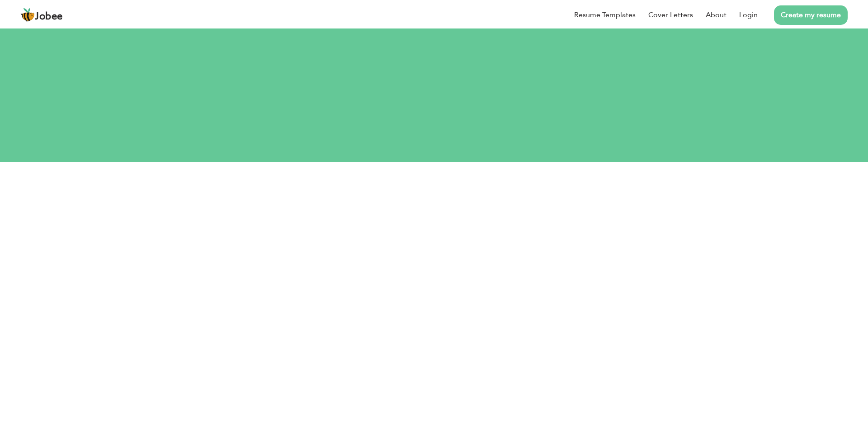 This screenshot has height=431, width=868. Describe the element at coordinates (748, 15) in the screenshot. I see `a: Login` at that location.